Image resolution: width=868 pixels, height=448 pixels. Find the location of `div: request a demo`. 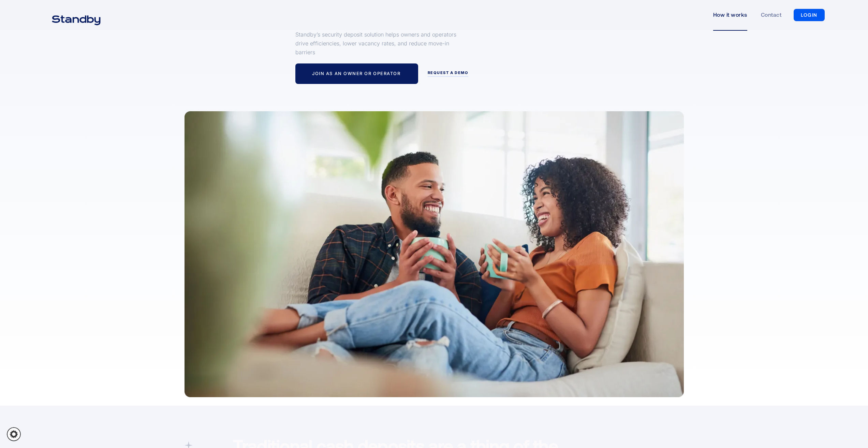

div: request a demo is located at coordinates (448, 73).